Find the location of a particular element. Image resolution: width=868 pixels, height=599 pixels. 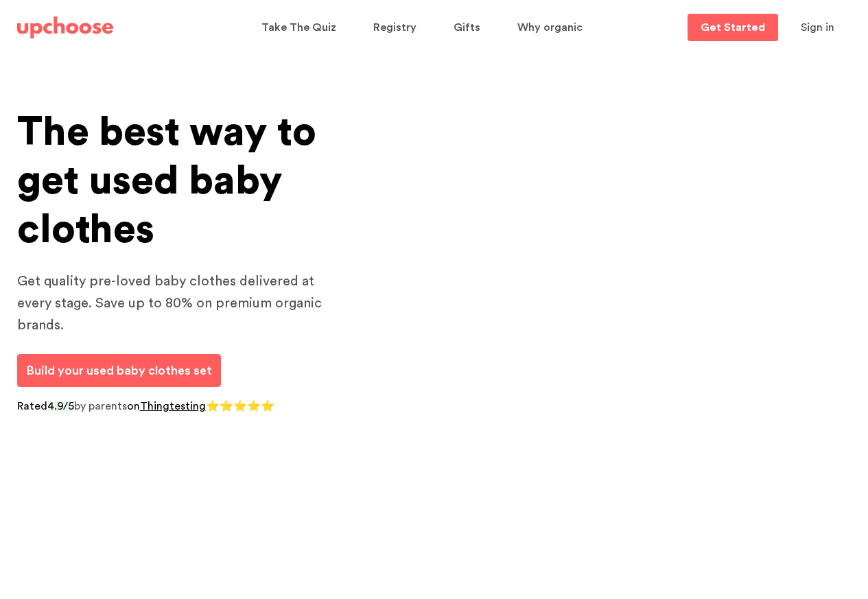

span: Build your used baby clothes set is located at coordinates (119, 370).